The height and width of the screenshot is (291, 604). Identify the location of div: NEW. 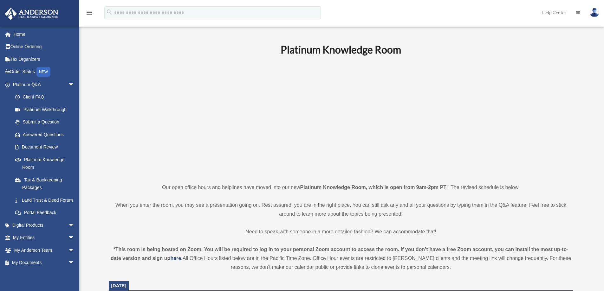
(43, 72).